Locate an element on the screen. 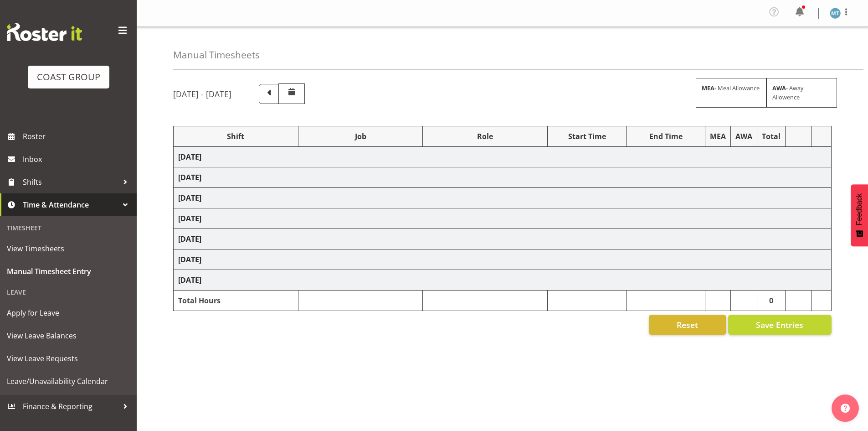  div: Role is located at coordinates (485, 136).